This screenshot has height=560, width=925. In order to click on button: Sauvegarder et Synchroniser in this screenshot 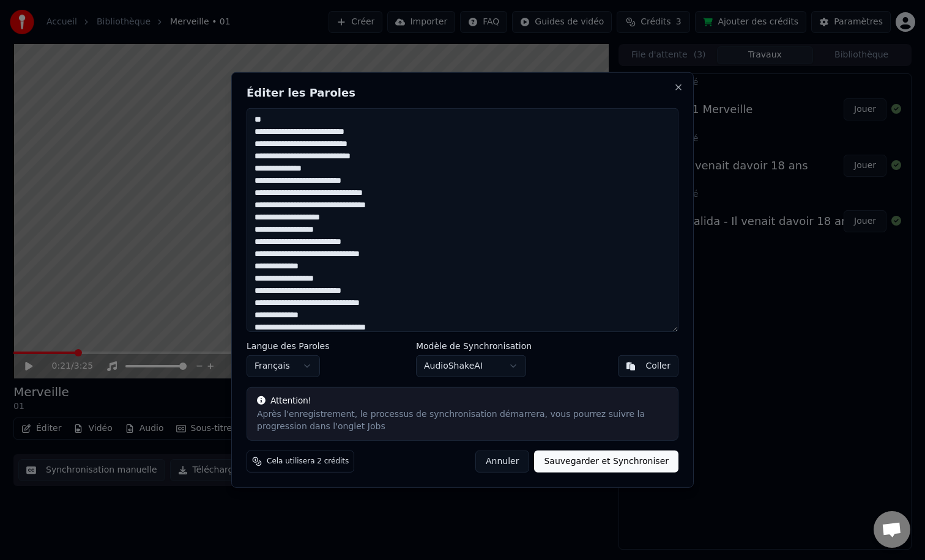, I will do `click(607, 462)`.